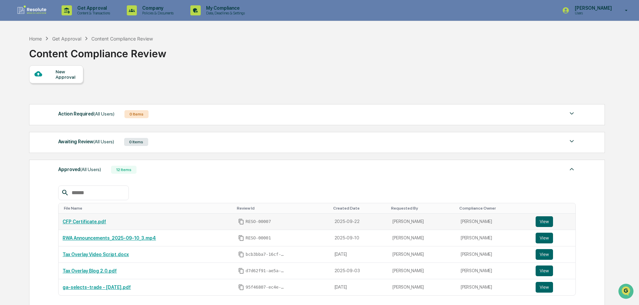 This screenshot has height=305, width=639. I want to click on a: 🔎Data Lookup, so click(24, 100).